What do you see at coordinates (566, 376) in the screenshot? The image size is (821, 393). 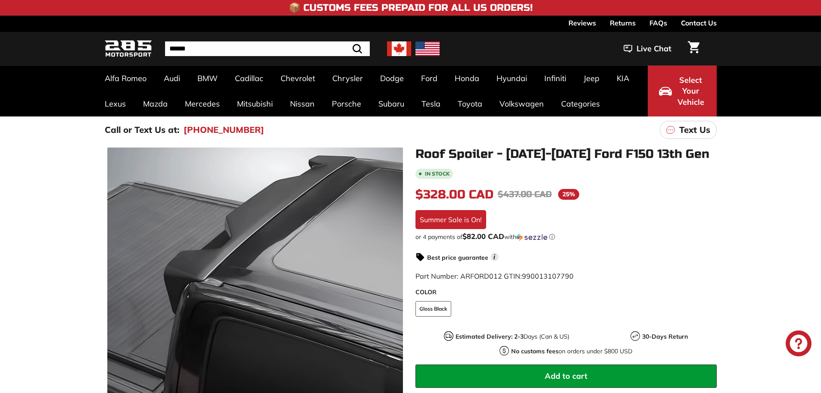 I see `button: Add to cart` at bounding box center [566, 376].